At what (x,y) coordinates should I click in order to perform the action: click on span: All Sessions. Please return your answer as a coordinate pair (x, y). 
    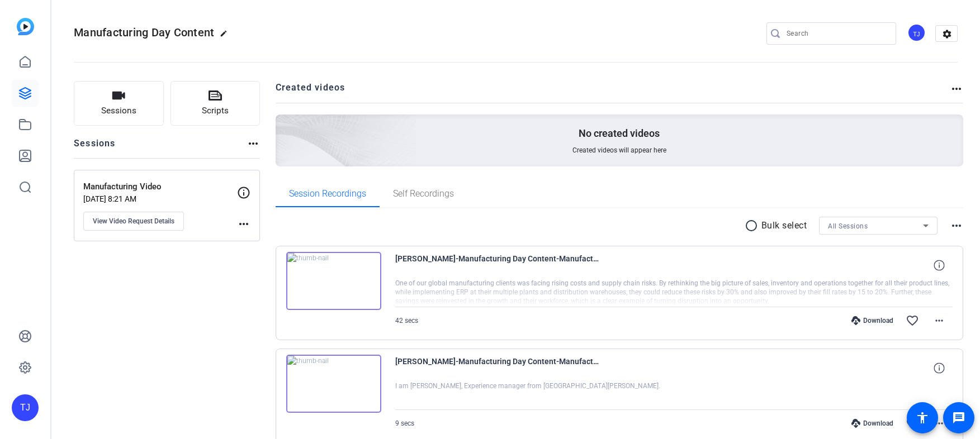
    Looking at the image, I should click on (848, 227).